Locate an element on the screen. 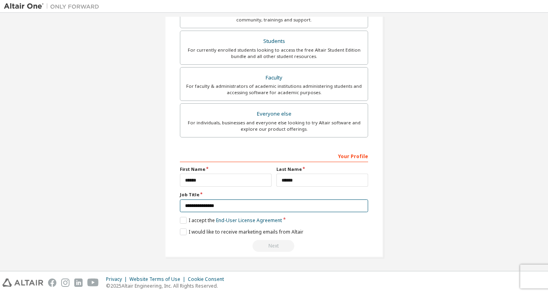  img: facebook.svg is located at coordinates (52, 283).